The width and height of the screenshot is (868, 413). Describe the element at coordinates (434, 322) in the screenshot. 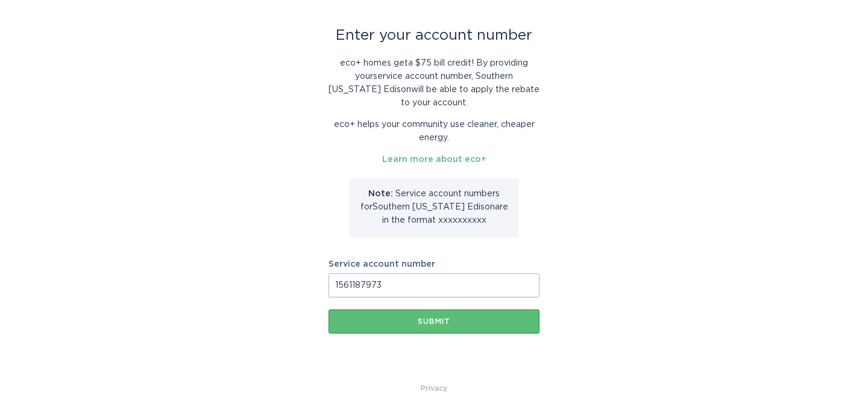

I see `button: Submit` at that location.